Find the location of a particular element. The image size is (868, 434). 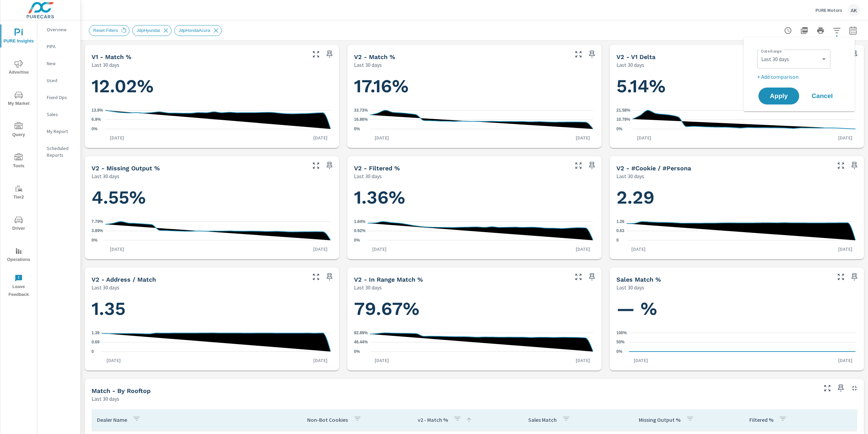

h5: v2 - #Cookie / #Persona is located at coordinates (654, 168).